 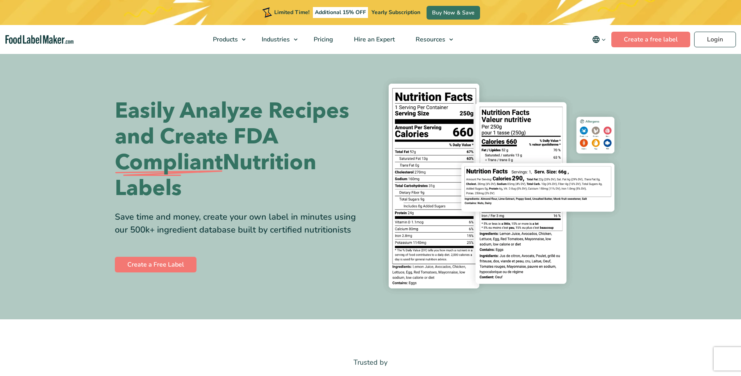 What do you see at coordinates (169, 162) in the screenshot?
I see `span: Compliant` at bounding box center [169, 162].